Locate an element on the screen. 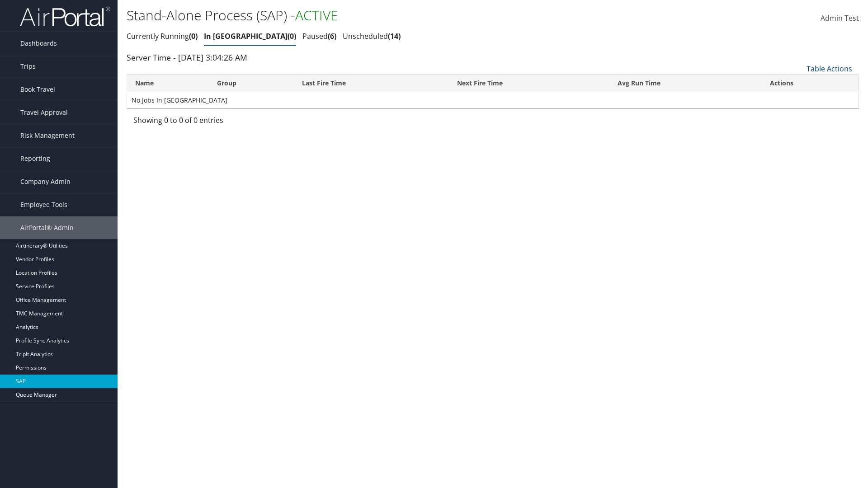 This screenshot has height=488, width=868. span: Company Admin is located at coordinates (45, 182).